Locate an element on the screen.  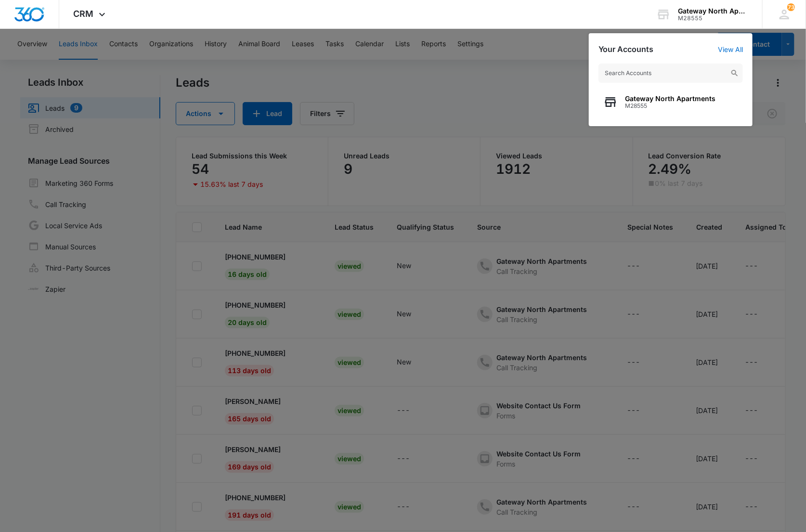
span: CRM is located at coordinates (84, 13).